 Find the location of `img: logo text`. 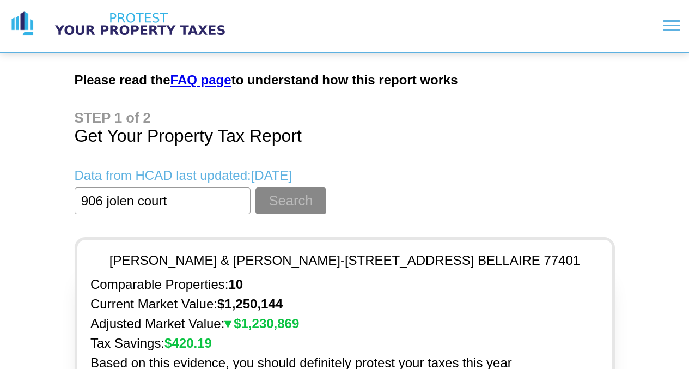

img: logo text is located at coordinates (140, 24).